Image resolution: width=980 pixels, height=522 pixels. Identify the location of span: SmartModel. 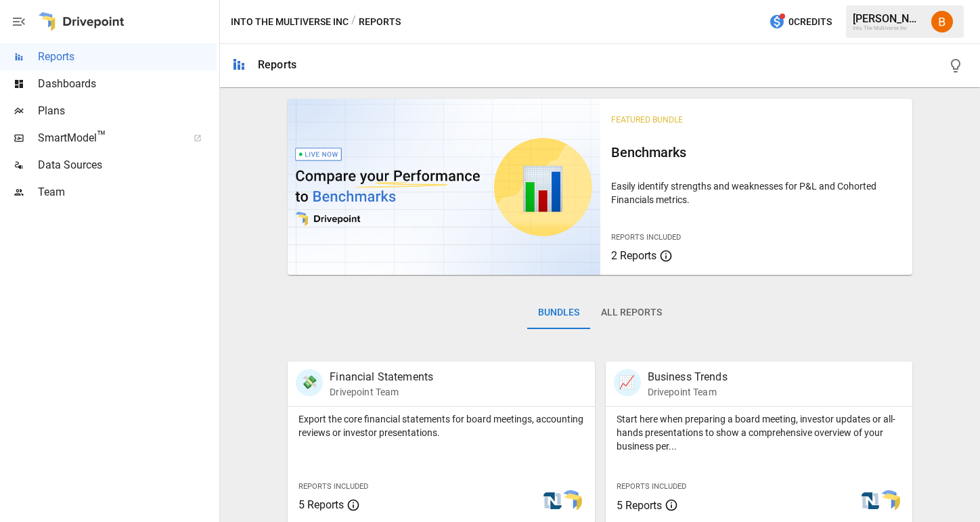
(109, 139).